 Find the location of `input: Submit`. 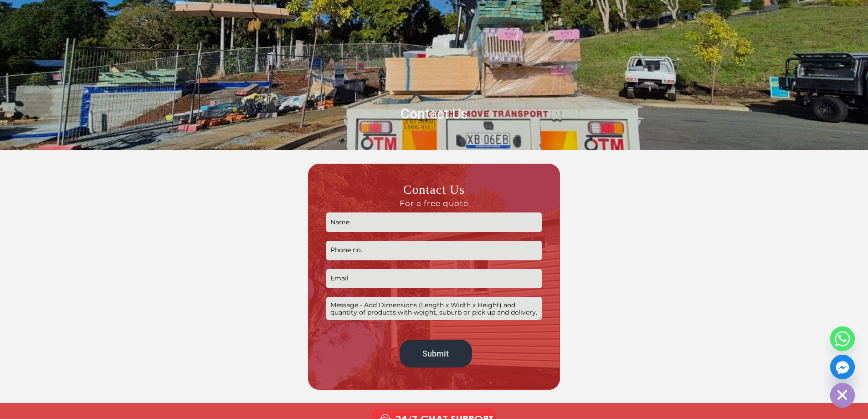

input: Submit is located at coordinates (436, 354).